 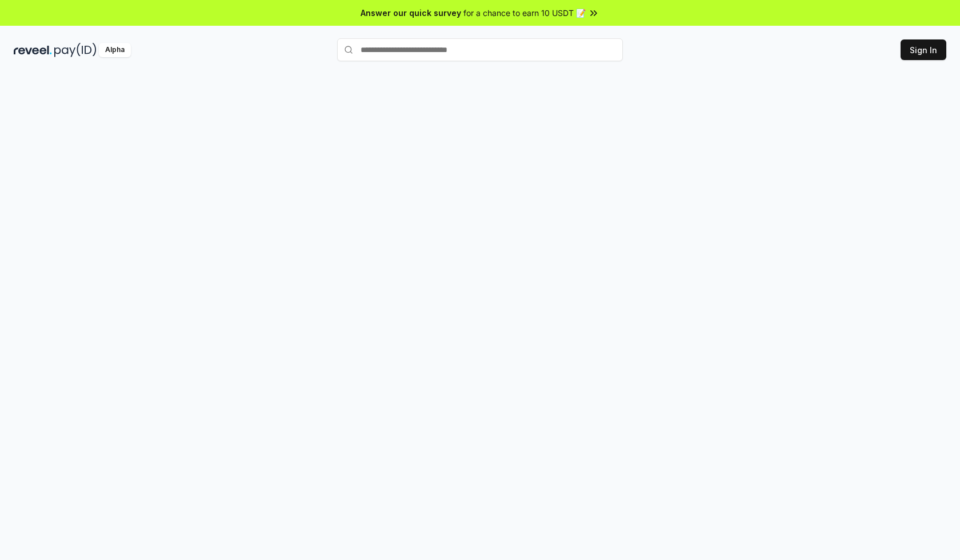 I want to click on span: for a chance to earn 10 USDT 📝, so click(x=524, y=13).